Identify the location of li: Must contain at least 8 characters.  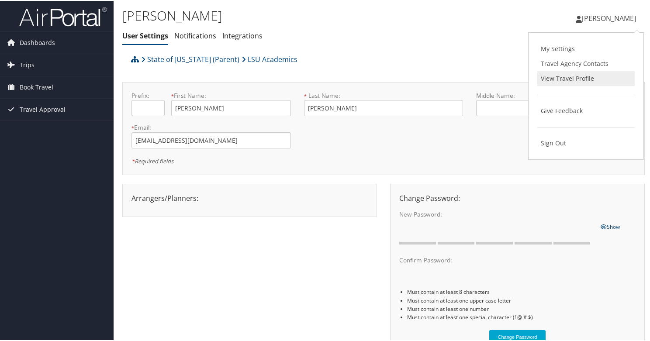
(521, 291).